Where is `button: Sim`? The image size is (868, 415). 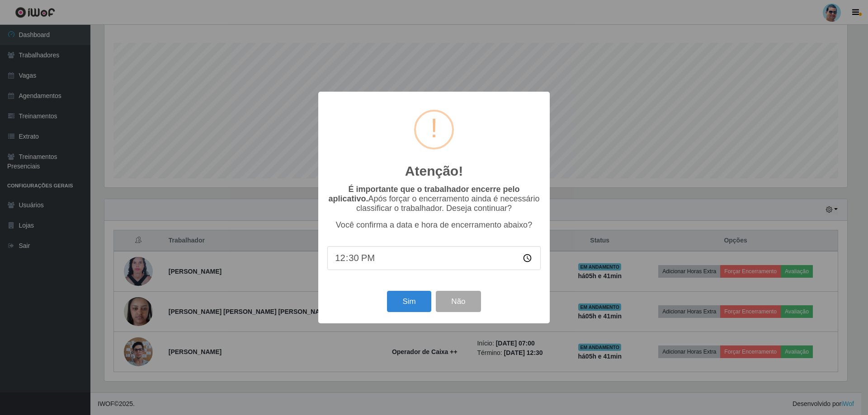 button: Sim is located at coordinates (409, 301).